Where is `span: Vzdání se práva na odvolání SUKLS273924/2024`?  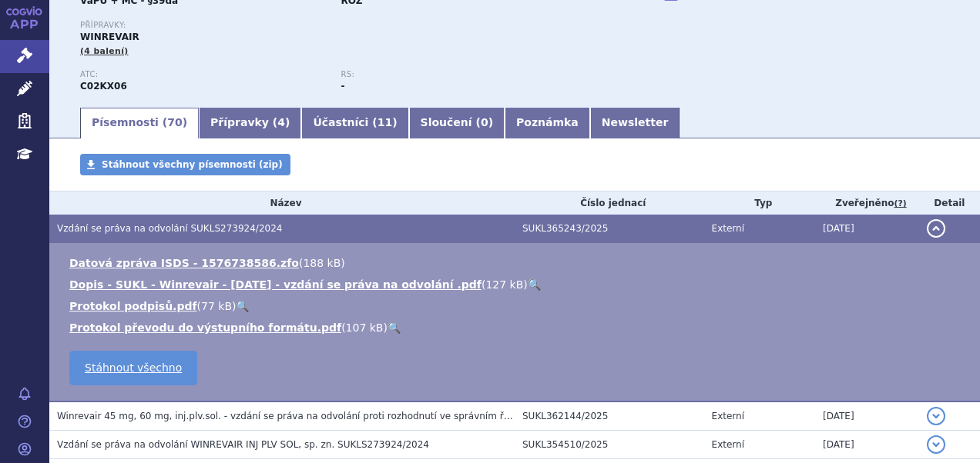 span: Vzdání se práva na odvolání SUKLS273924/2024 is located at coordinates (169, 228).